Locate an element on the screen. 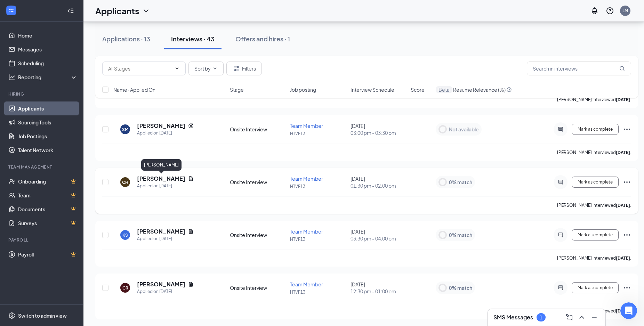 The image size is (644, 326). div: 1 is located at coordinates (541, 317).